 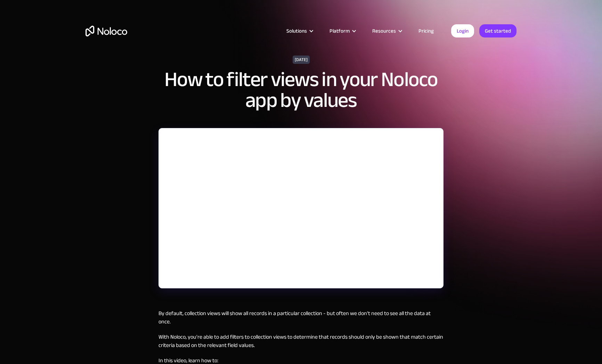 I want to click on a: home, so click(x=106, y=31).